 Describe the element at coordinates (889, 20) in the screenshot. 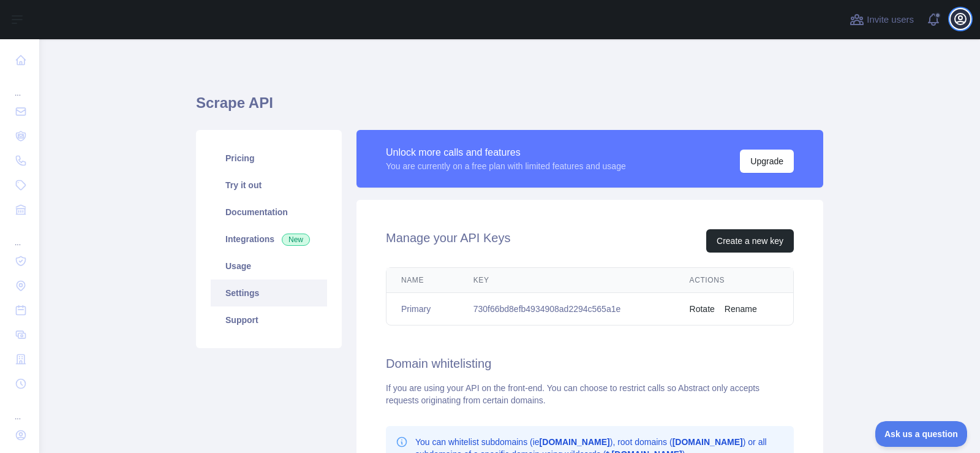

I see `span: Invite users` at that location.